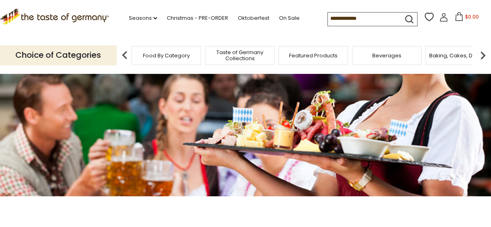 This screenshot has height=227, width=491. What do you see at coordinates (166, 55) in the screenshot?
I see `span: Food By Category` at bounding box center [166, 55].